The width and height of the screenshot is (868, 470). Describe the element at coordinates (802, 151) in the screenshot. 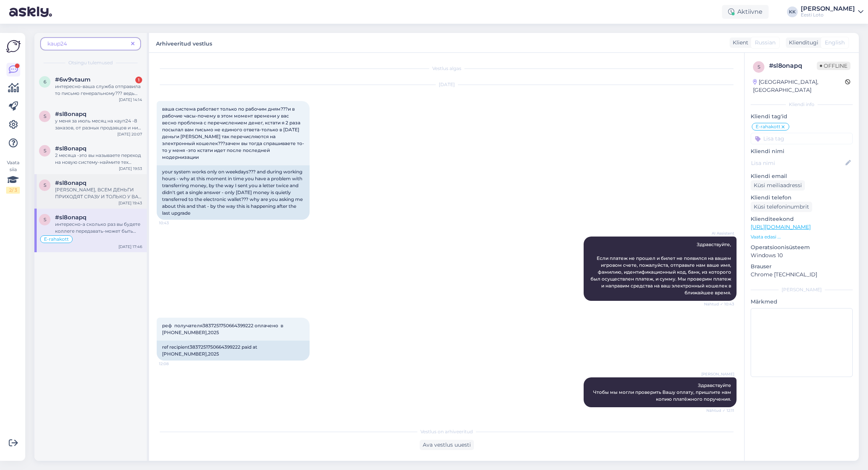

I see `p: Kliendi nimi` at that location.